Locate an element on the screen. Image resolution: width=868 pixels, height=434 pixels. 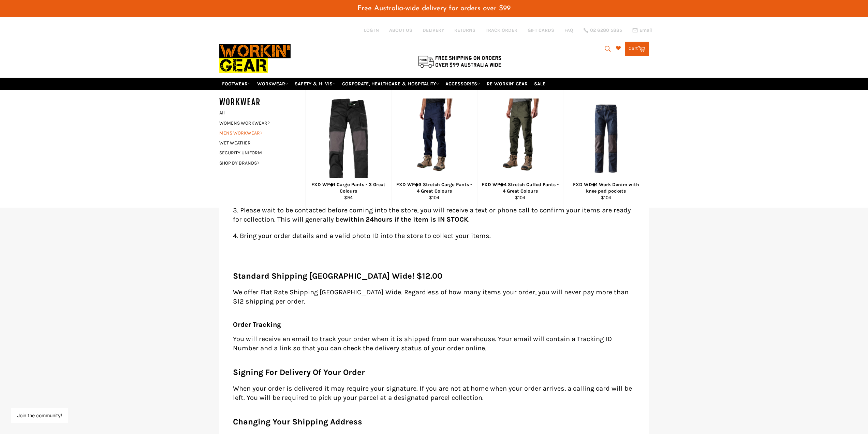
a: SECURITY UNIFORM is located at coordinates (257, 153).